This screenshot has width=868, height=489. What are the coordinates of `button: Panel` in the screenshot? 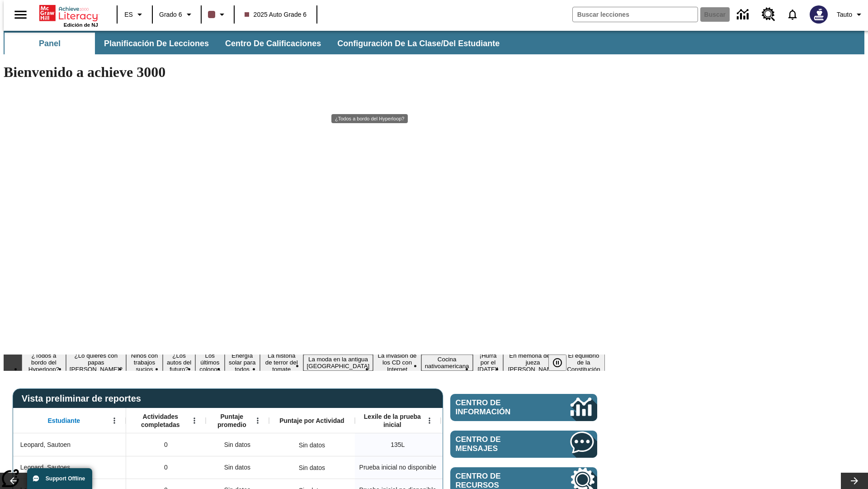 It's located at (49, 44).